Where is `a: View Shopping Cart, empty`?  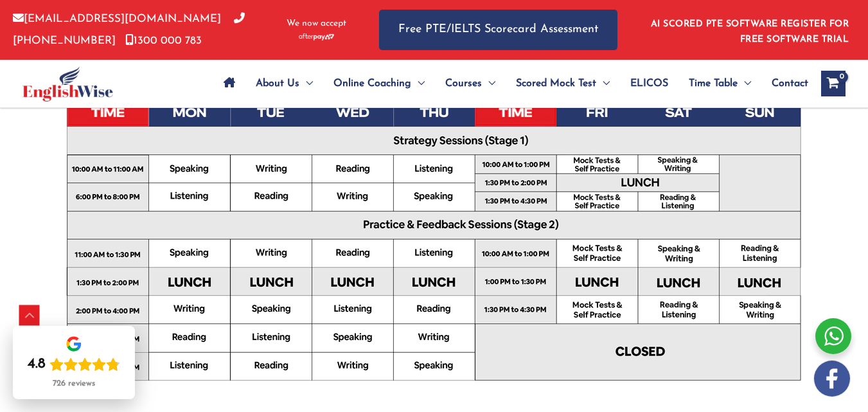
a: View Shopping Cart, empty is located at coordinates (834, 84).